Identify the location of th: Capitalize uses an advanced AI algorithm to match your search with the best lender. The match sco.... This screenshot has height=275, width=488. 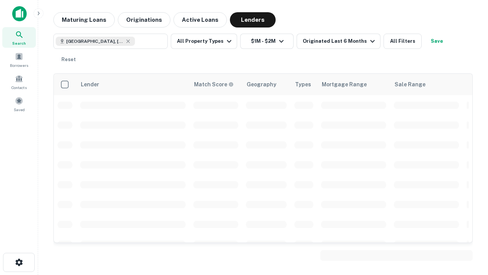
(216, 84).